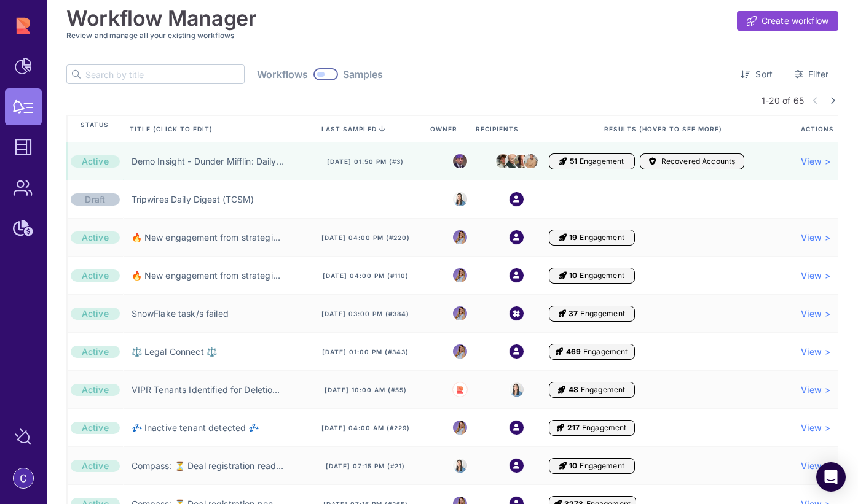  What do you see at coordinates (783, 100) in the screenshot?
I see `span: 1-20 of 65` at bounding box center [783, 100].